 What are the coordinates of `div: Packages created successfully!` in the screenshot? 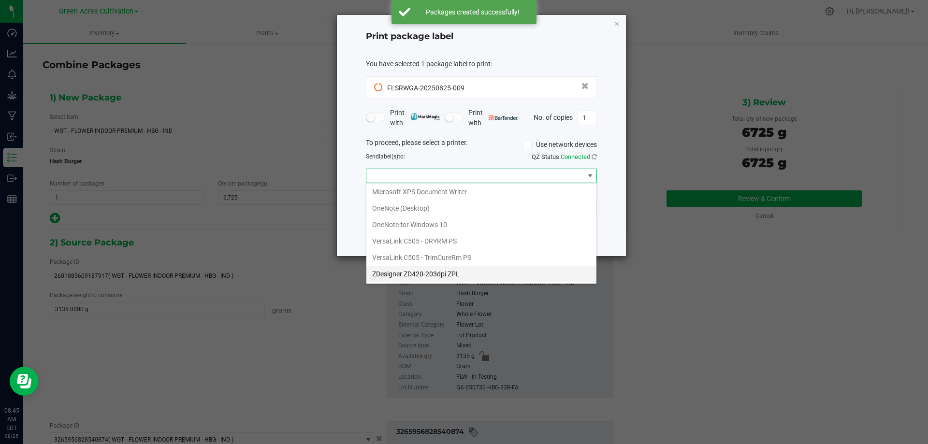 It's located at (472, 12).